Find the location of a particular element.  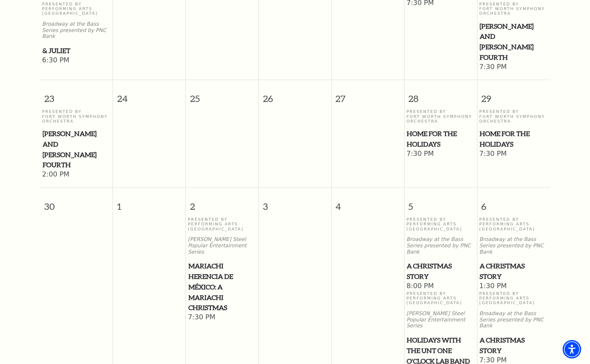

span: 2:00 PM is located at coordinates (76, 175).